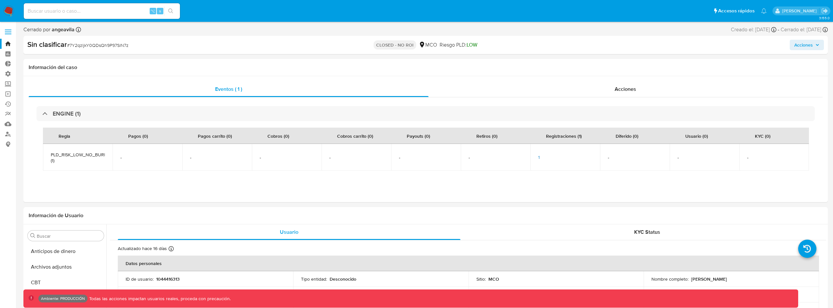 This screenshot has width=833, height=308. Describe the element at coordinates (395, 45) in the screenshot. I see `p: CLOSED - NO ROI` at that location.